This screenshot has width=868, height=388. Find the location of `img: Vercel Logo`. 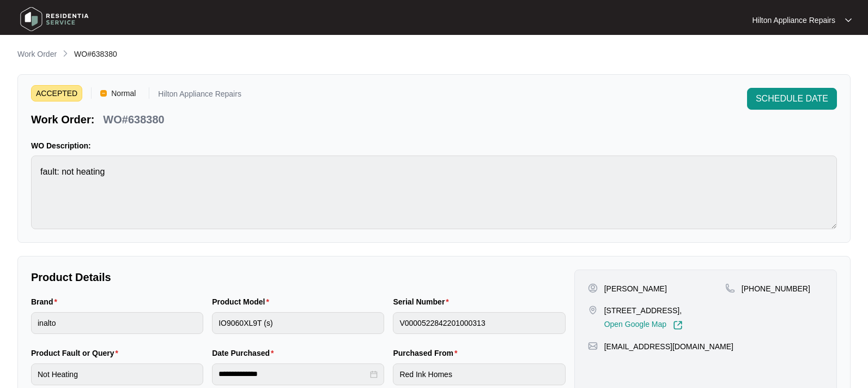

img: Vercel Logo is located at coordinates (103, 93).